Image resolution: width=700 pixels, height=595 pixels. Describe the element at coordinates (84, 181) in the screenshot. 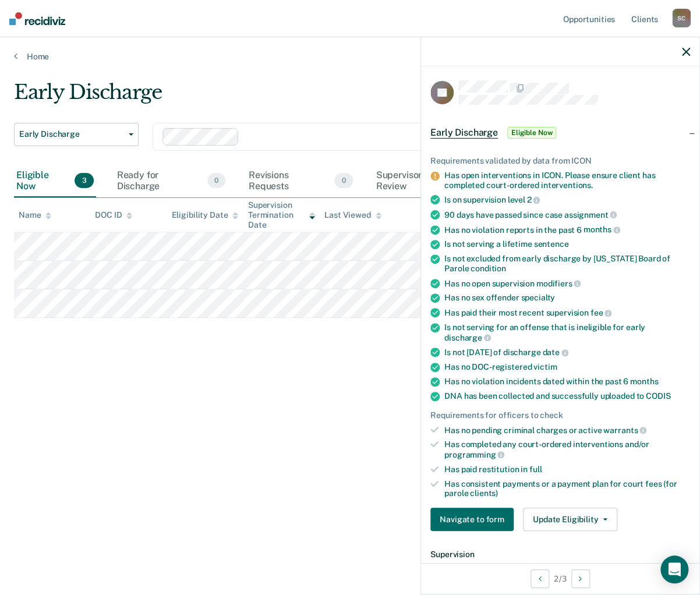

I see `span: 3` at that location.